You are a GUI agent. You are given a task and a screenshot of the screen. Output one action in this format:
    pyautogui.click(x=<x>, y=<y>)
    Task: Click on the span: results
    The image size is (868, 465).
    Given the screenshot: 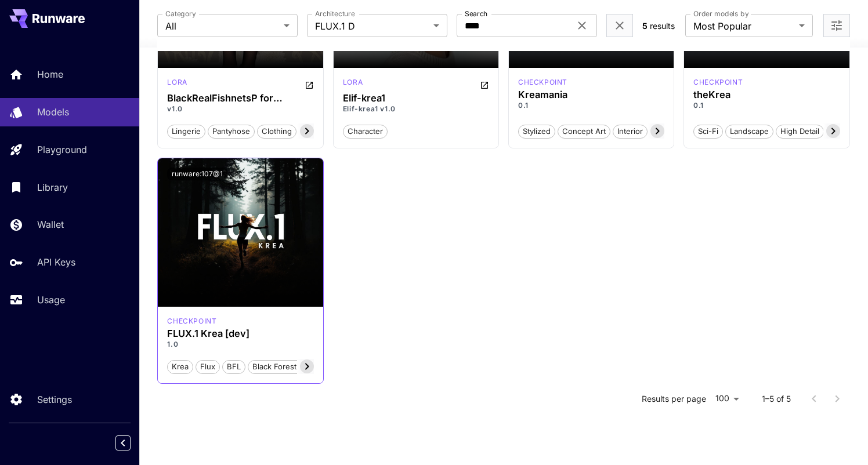 What is the action you would take?
    pyautogui.click(x=662, y=25)
    